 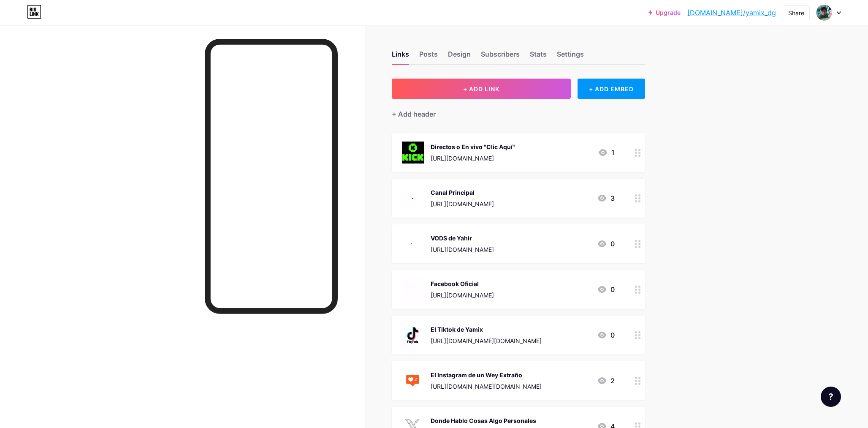 What do you see at coordinates (413, 198) in the screenshot?
I see `img: Canal Principal` at bounding box center [413, 198].